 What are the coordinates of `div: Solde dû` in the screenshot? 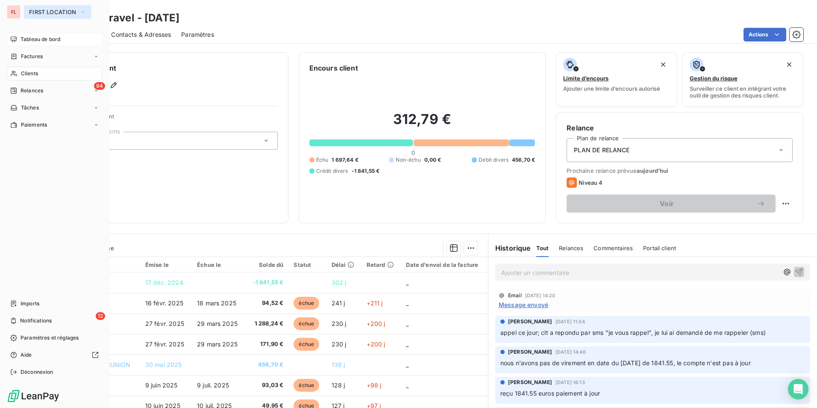 It's located at (267, 264).